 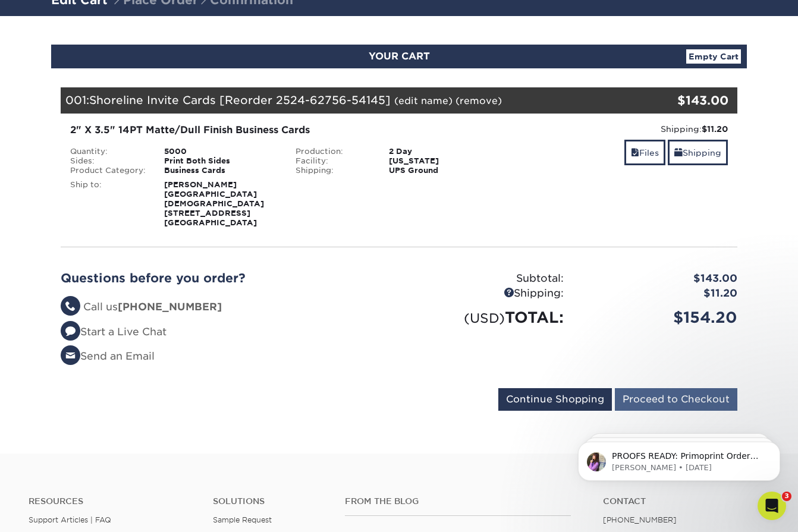 I want to click on div: message notification from Erica, 29w ago. PROOFS READY: Primoprint Order 2524-62756-54145 Thank y..., so click(x=119, y=45).